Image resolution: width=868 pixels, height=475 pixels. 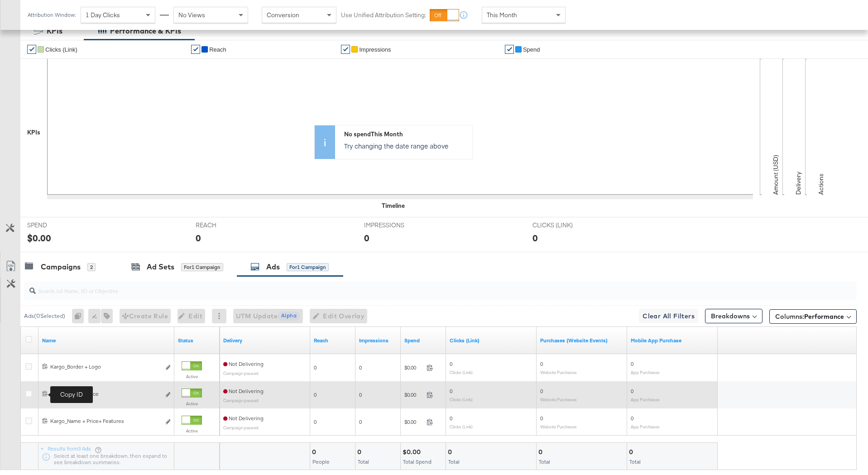 What do you see at coordinates (824, 317) in the screenshot?
I see `span: Performance` at bounding box center [824, 317].